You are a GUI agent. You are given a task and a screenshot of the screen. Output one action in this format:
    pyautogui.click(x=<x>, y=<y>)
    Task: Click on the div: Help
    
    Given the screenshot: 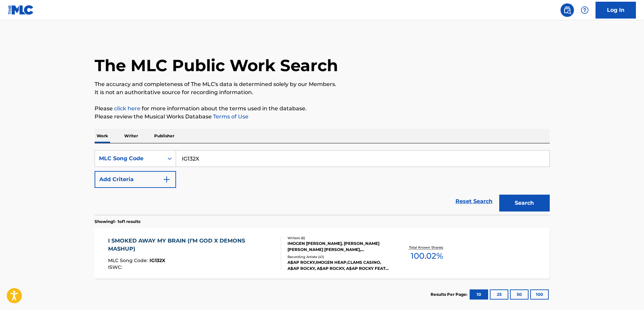 What is the action you would take?
    pyautogui.click(x=585, y=10)
    